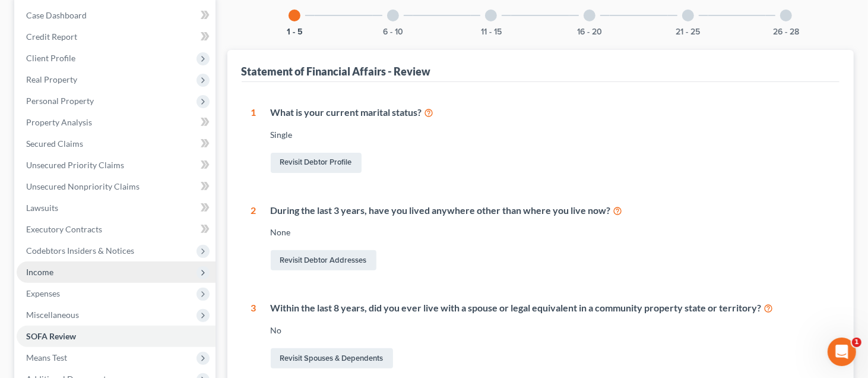 This screenshot has width=868, height=378. Describe the element at coordinates (116, 208) in the screenshot. I see `a: Lawsuits` at that location.